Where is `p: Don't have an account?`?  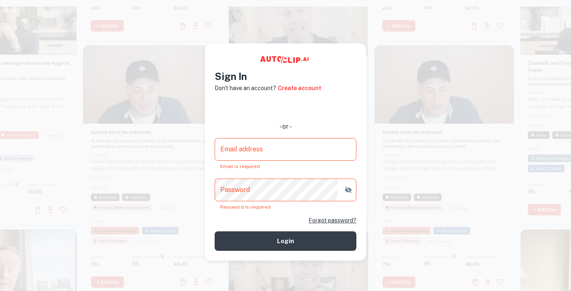
p: Don't have an account? is located at coordinates (246, 88).